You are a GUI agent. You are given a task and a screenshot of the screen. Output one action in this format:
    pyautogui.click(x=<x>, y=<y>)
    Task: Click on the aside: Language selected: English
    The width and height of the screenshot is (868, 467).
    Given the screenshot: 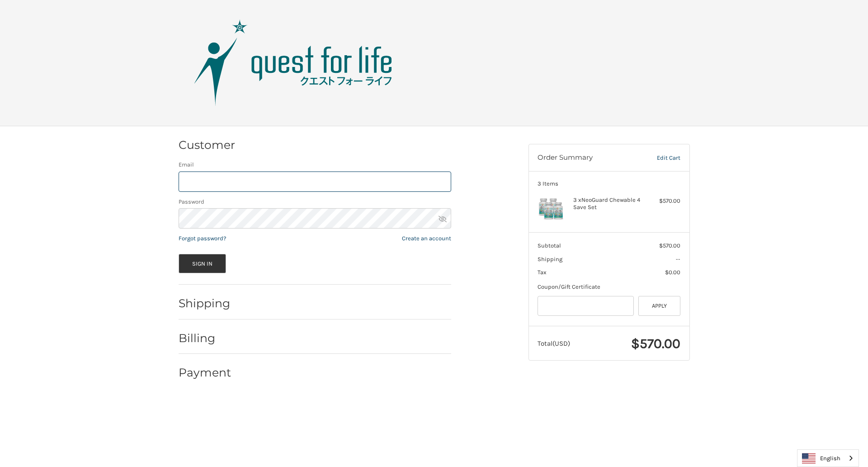 What is the action you would take?
    pyautogui.click(x=828, y=458)
    